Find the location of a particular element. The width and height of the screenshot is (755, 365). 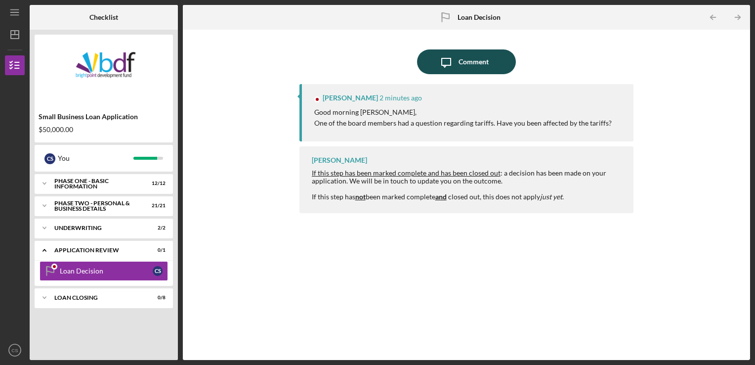

button: Comment is located at coordinates (466, 62).